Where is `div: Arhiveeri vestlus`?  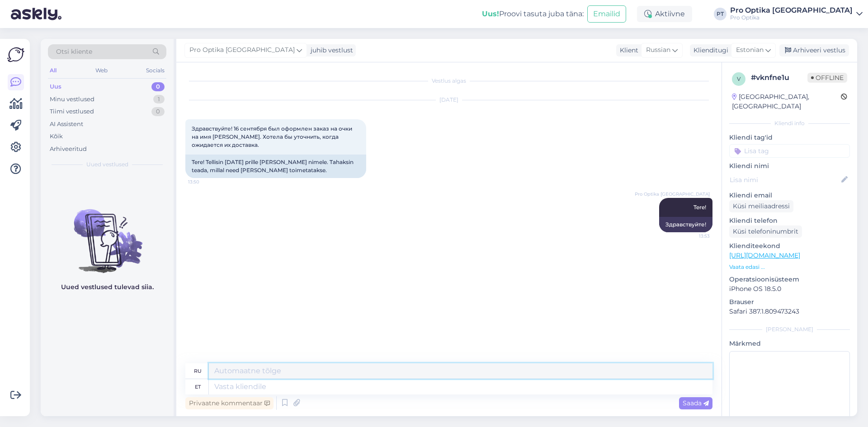 div: Arhiveeri vestlus is located at coordinates (814, 50).